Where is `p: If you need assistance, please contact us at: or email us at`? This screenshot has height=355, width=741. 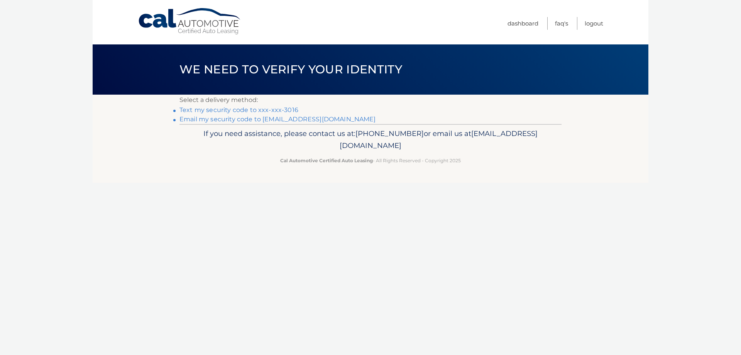 p: If you need assistance, please contact us at: or email us at is located at coordinates (371, 140).